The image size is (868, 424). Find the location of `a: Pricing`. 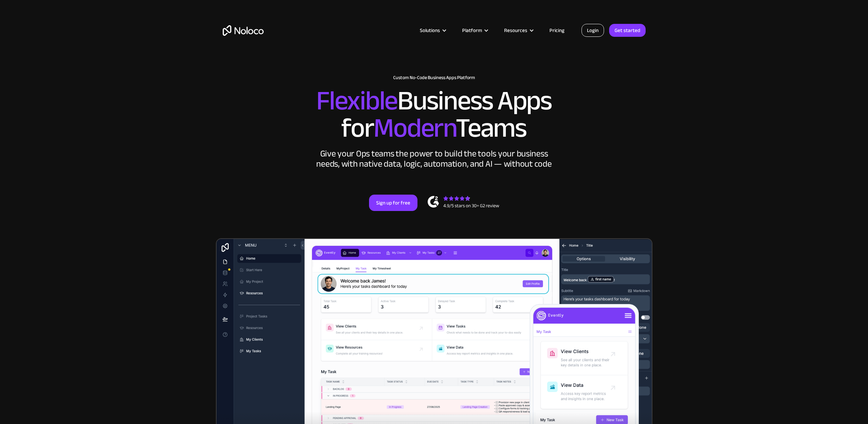

a: Pricing is located at coordinates (557, 30).